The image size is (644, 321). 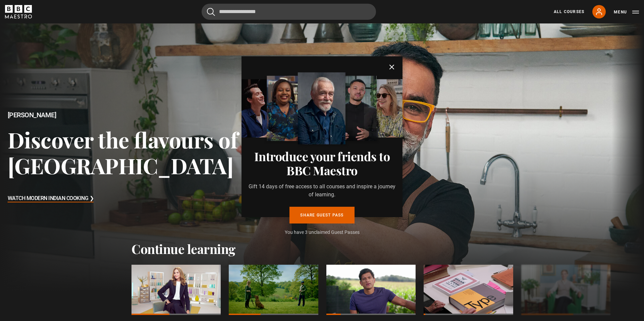 I want to click on button: Submit the search query, so click(x=211, y=12).